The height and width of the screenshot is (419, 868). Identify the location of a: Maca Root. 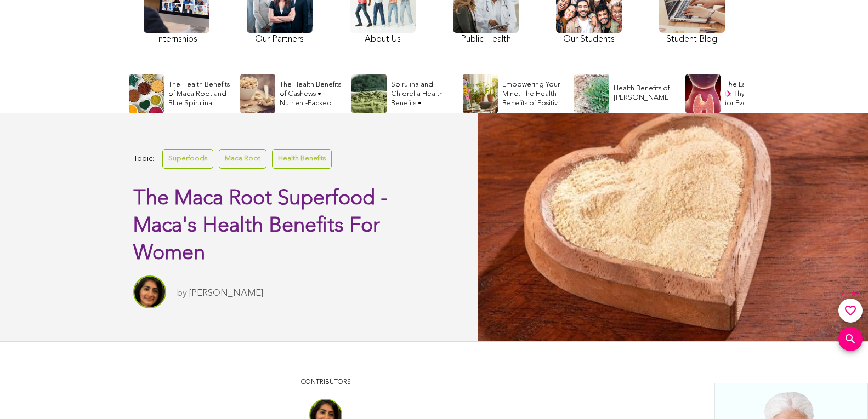
(243, 158).